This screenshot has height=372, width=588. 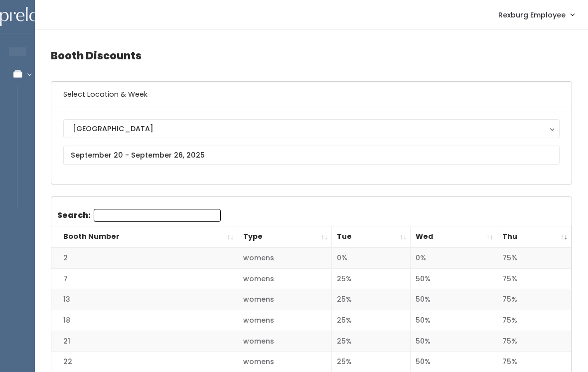 What do you see at coordinates (157, 216) in the screenshot?
I see `input: Search:` at bounding box center [157, 216].